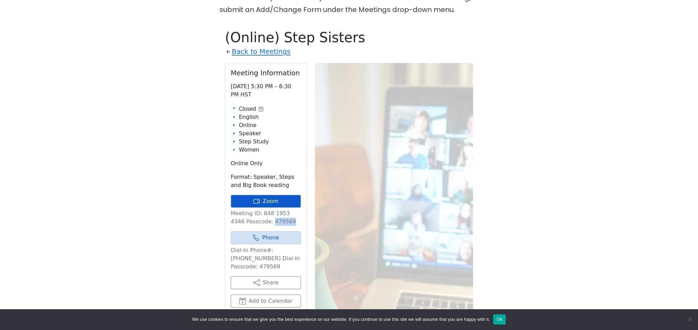 This screenshot has width=698, height=330. What do you see at coordinates (261, 51) in the screenshot?
I see `a: Back to Meetings` at bounding box center [261, 51].